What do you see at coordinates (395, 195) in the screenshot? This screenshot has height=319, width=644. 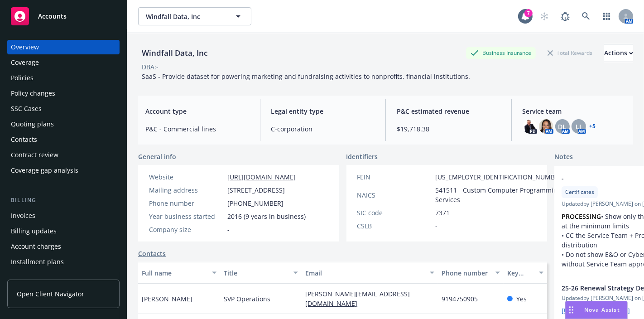 I see `div: NAICS` at bounding box center [395, 195].